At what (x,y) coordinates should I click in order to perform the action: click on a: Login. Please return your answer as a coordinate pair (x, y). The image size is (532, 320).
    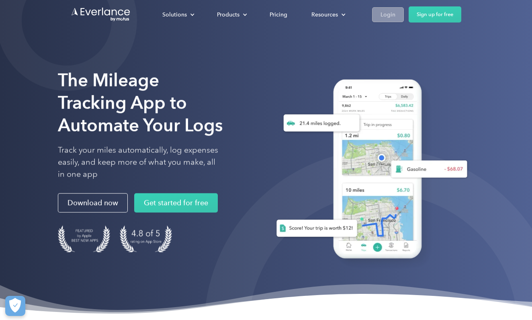
    Looking at the image, I should click on (388, 14).